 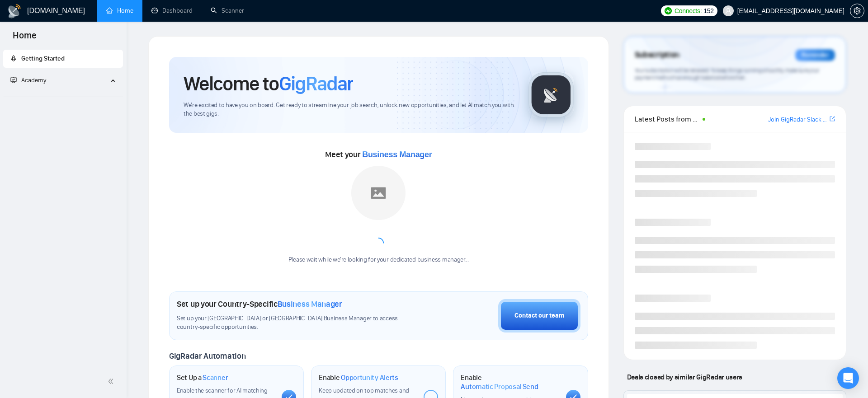 What do you see at coordinates (62, 59) in the screenshot?
I see `li: Getting Started` at bounding box center [62, 59].